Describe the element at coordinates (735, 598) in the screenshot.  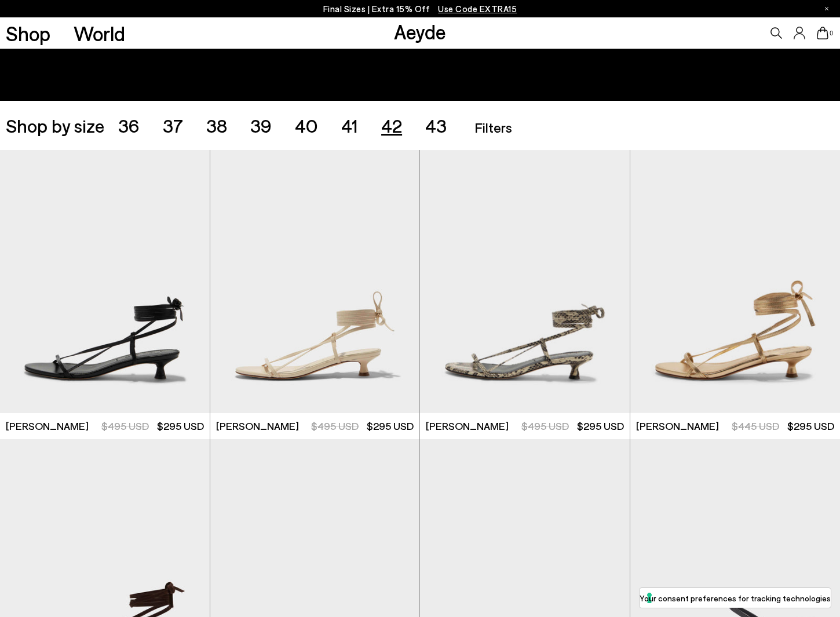
I see `button: Your consent preferences for tracking technologies` at that location.